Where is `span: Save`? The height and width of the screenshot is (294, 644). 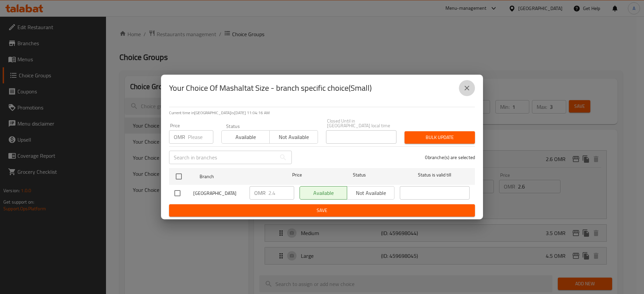
span: Save is located at coordinates (322, 210).